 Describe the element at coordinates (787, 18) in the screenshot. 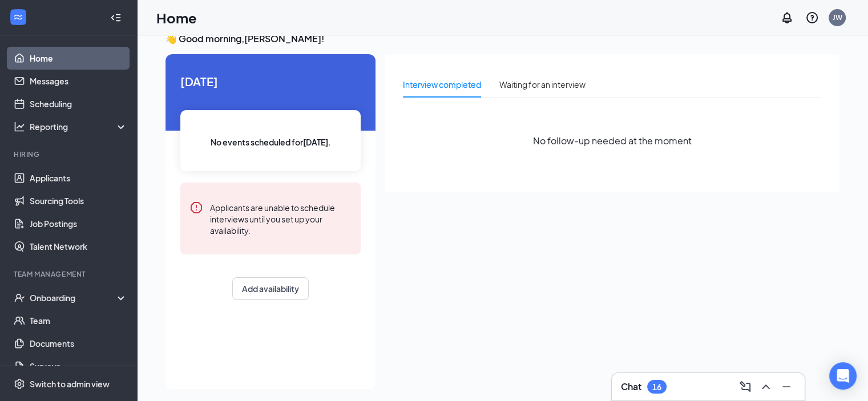

I see `svg: Notifications` at that location.